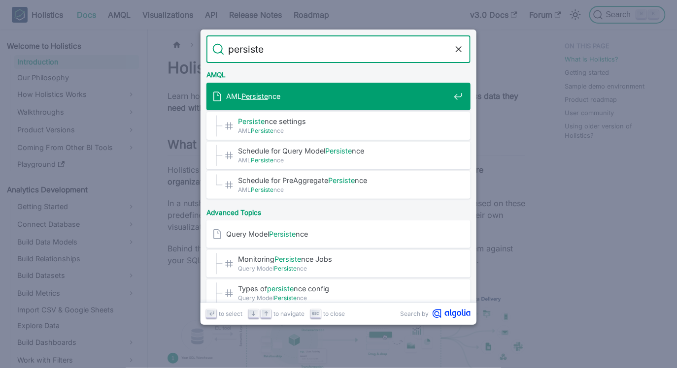 The height and width of the screenshot is (368, 677). I want to click on a: AMLPersistence, so click(338, 97).